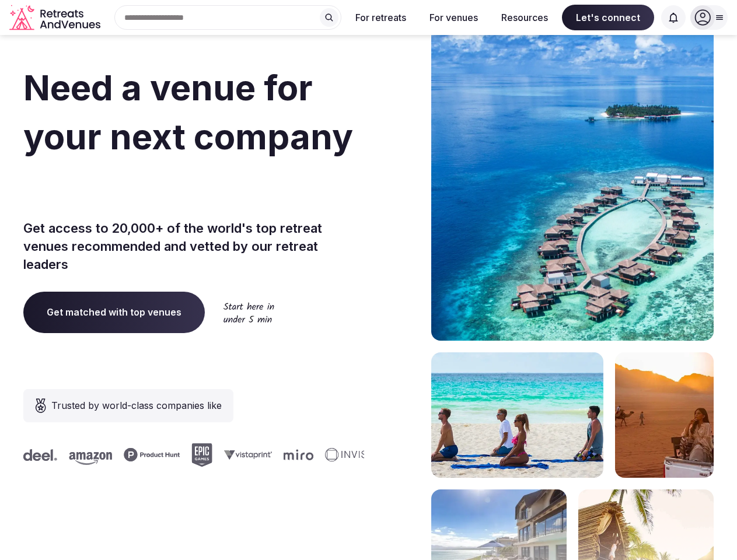 The height and width of the screenshot is (560, 737). What do you see at coordinates (380, 17) in the screenshot?
I see `button: For retreats` at bounding box center [380, 17].